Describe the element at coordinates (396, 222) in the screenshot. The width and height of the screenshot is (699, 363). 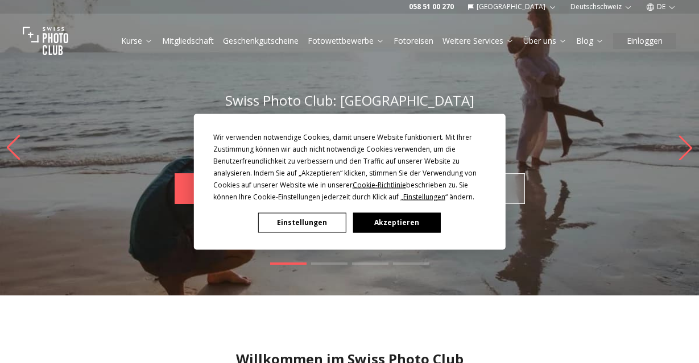
I see `button: Akzeptieren` at that location.